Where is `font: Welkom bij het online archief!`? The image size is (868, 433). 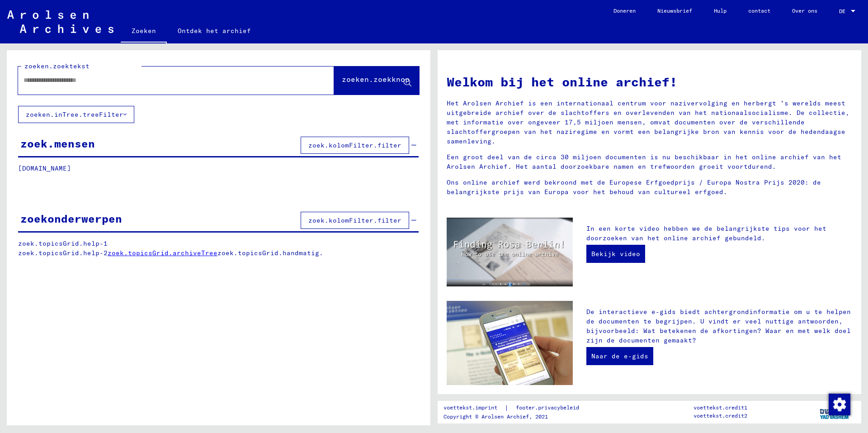
font: Welkom bij het online archief! is located at coordinates (562, 82).